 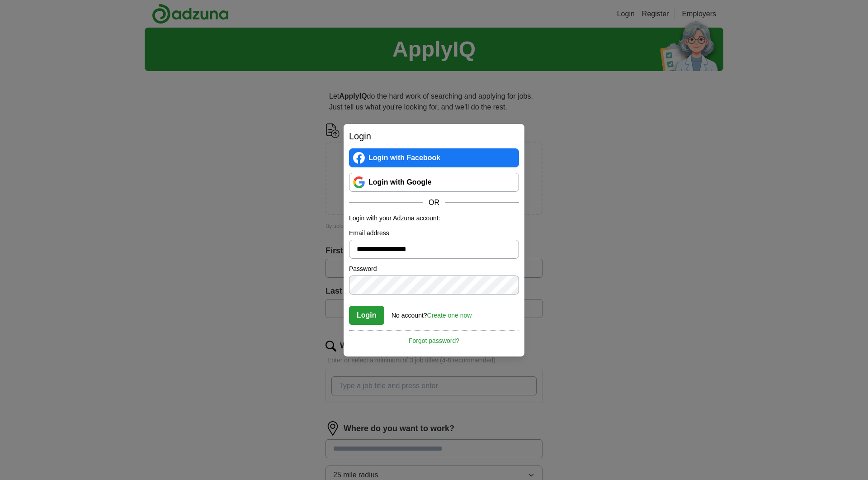 What do you see at coordinates (434, 218) in the screenshot?
I see `p: Login with your Adzuna account:` at bounding box center [434, 218].